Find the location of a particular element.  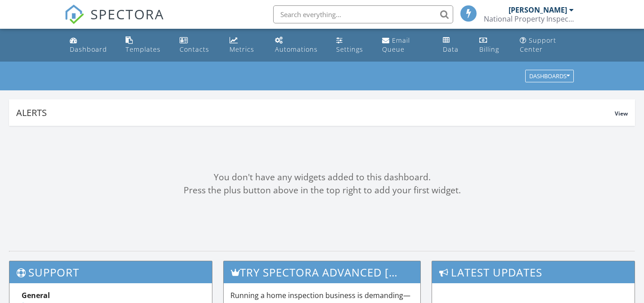

span: View is located at coordinates (621, 113).